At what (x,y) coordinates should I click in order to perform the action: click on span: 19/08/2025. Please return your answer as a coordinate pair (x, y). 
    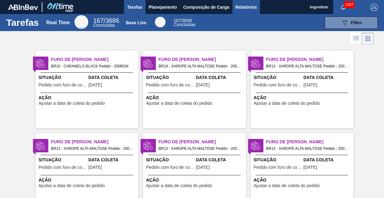
    Looking at the image, I should click on (310, 168).